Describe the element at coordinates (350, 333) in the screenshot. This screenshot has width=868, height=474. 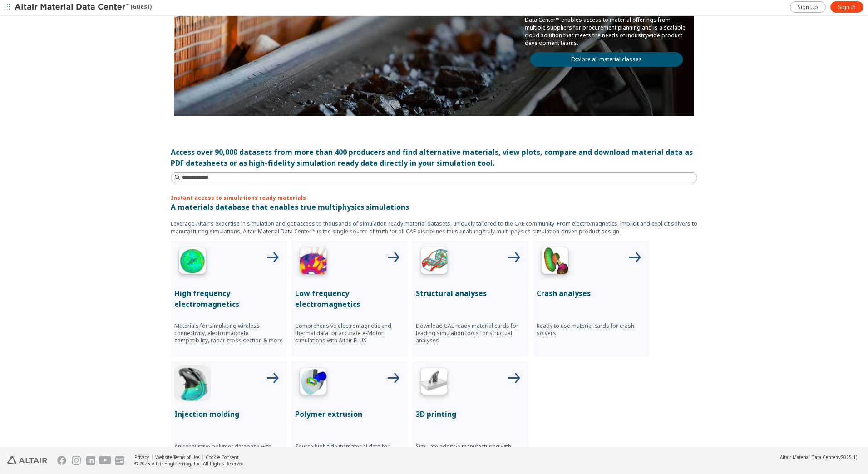
I see `p: Comprehensive electromagnetic and thermal data for accurate e-Motor simulations with Altair FLUX` at that location.